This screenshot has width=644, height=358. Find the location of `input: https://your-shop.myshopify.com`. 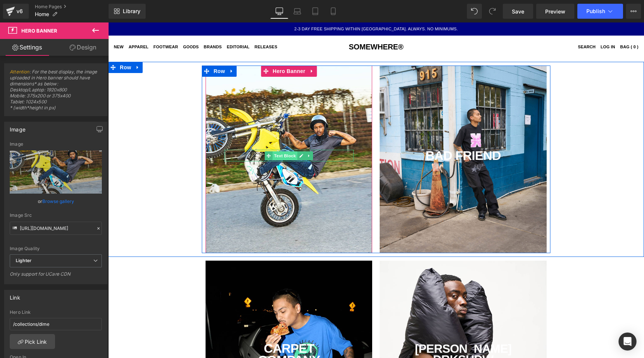

input: https://your-shop.myshopify.com is located at coordinates (56, 324).